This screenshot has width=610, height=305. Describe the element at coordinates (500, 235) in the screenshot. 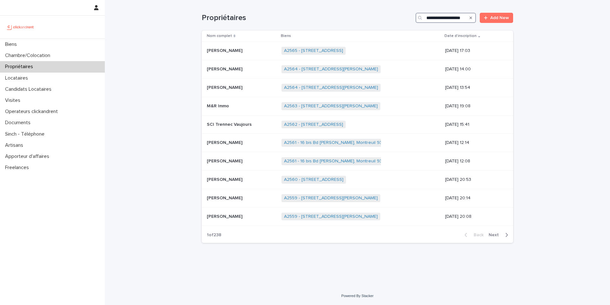

I see `button: Next` at that location.